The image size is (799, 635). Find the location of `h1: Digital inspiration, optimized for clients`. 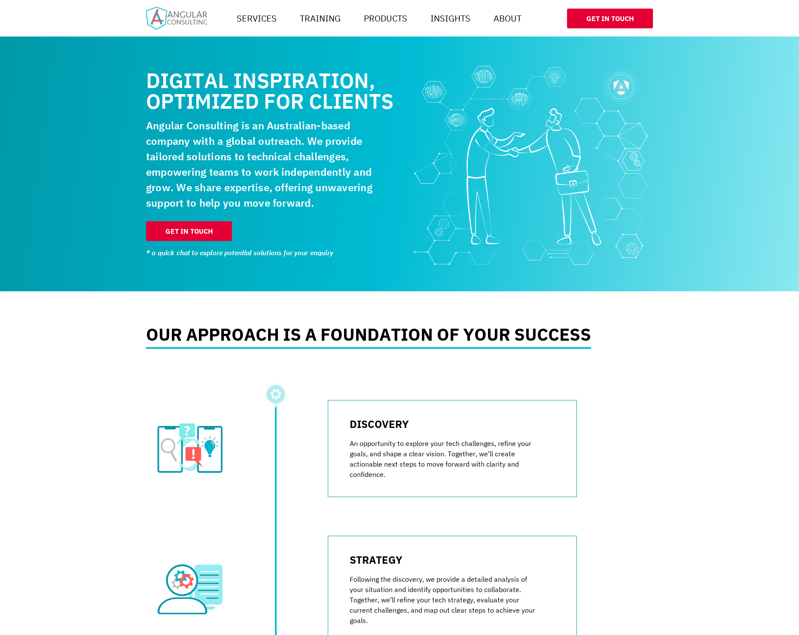

h1: Digital inspiration, optimized for clients is located at coordinates (271, 91).